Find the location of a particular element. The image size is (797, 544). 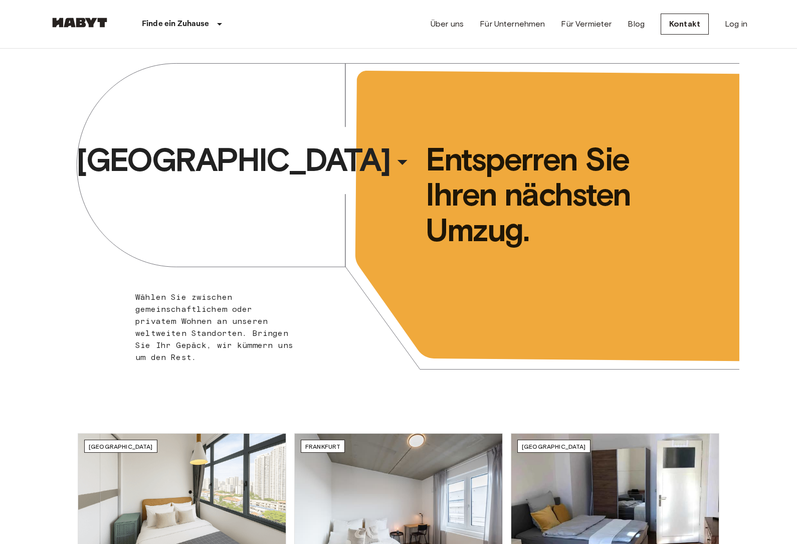

a: Blog is located at coordinates (636, 24).